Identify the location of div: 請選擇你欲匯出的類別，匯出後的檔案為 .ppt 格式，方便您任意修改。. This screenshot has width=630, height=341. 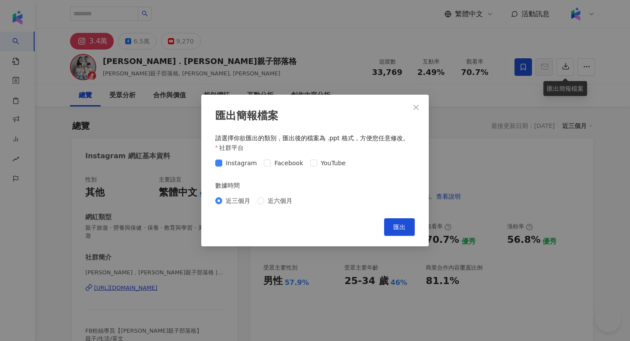
(315, 138).